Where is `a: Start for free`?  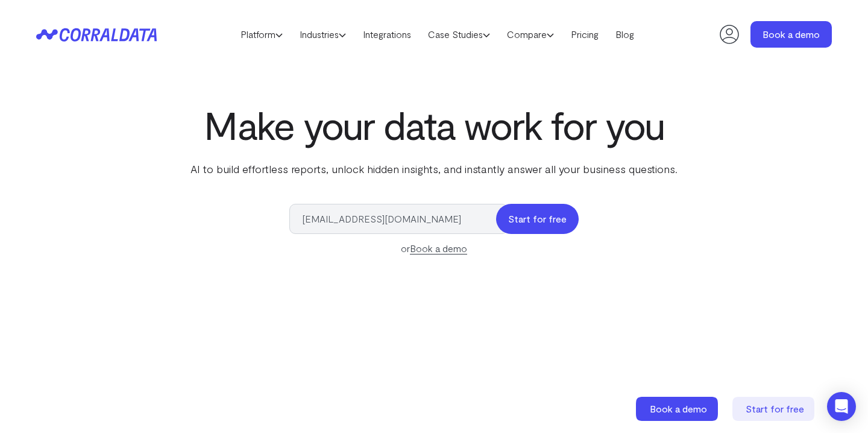 a: Start for free is located at coordinates (774, 409).